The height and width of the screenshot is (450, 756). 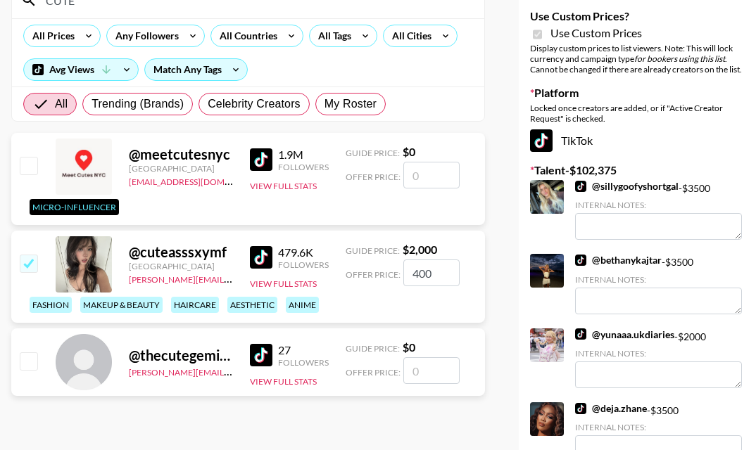 What do you see at coordinates (596, 33) in the screenshot?
I see `span: Use Custom Prices` at bounding box center [596, 33].